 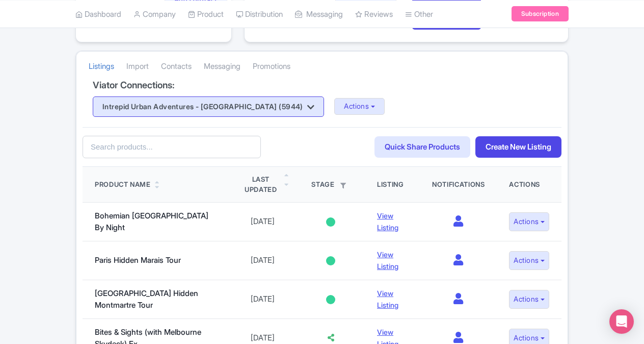 I want to click on div: Last Updated, so click(x=261, y=184).